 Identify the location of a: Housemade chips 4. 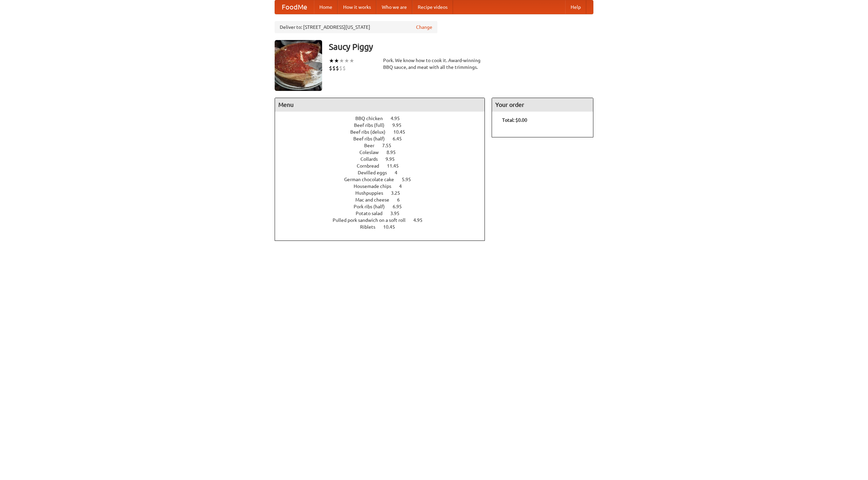
(384, 186).